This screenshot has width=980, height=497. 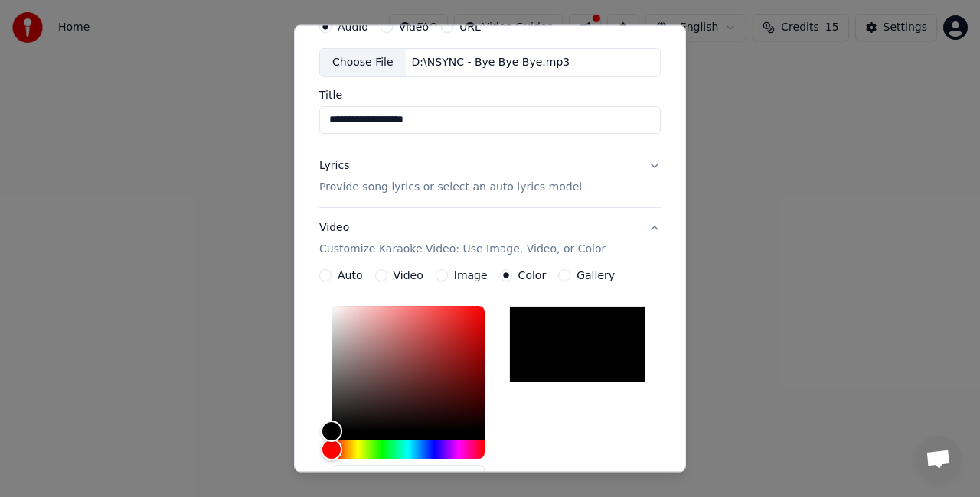 What do you see at coordinates (350, 275) in the screenshot?
I see `label: Auto` at bounding box center [350, 275].